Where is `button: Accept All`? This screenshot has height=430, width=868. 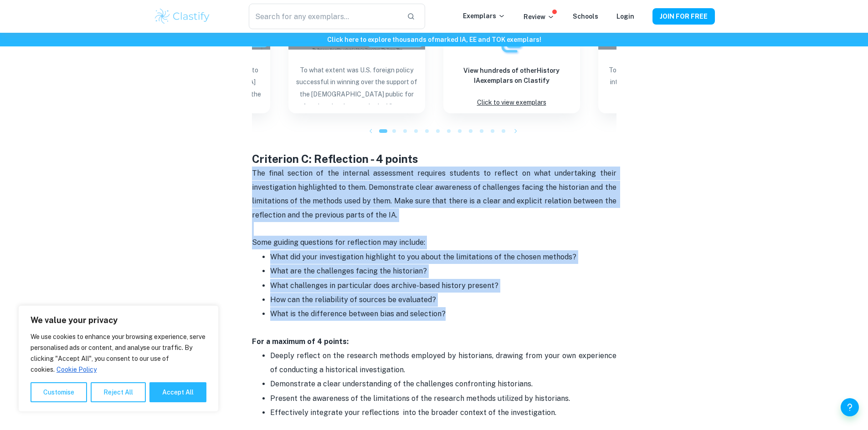 button: Accept All is located at coordinates (178, 392).